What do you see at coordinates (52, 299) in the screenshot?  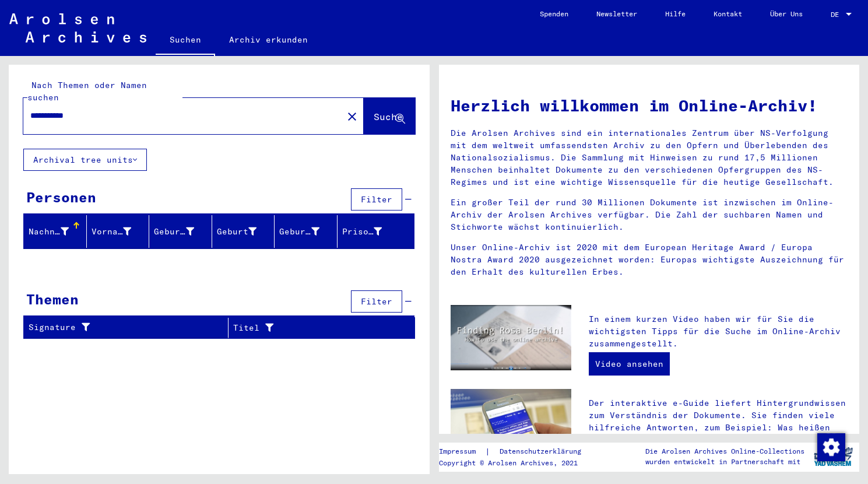 I see `div: Themen` at bounding box center [52, 299].